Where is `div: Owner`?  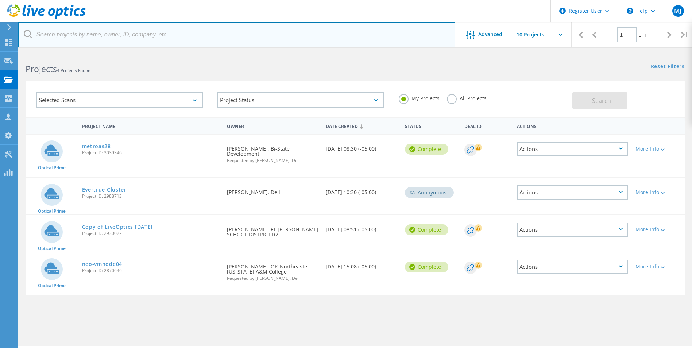 div: Owner is located at coordinates (273, 126).